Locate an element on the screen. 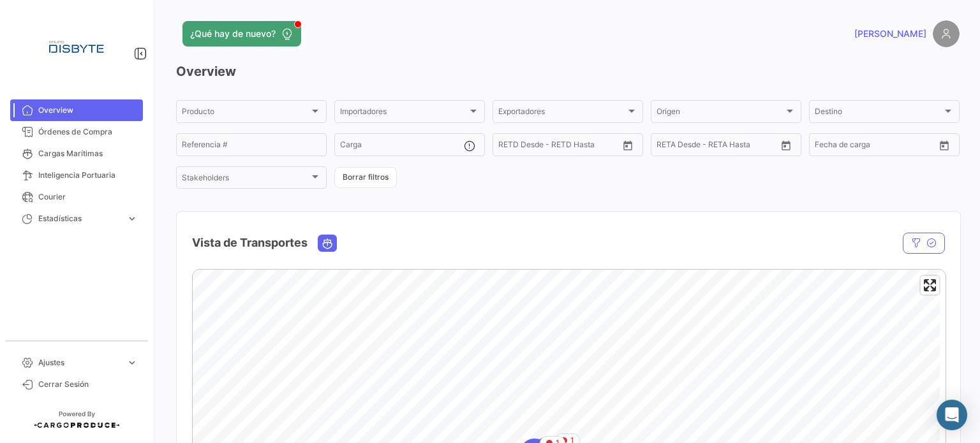 This screenshot has width=980, height=443. img: placeholder-user.png is located at coordinates (946, 34).